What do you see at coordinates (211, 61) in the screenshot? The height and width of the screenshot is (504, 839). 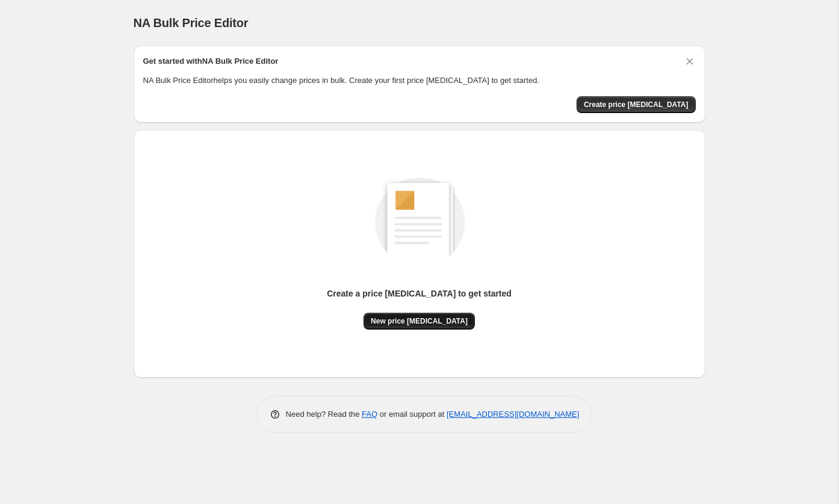 I see `h2: Get started with NA Bulk Price Editor` at bounding box center [211, 61].